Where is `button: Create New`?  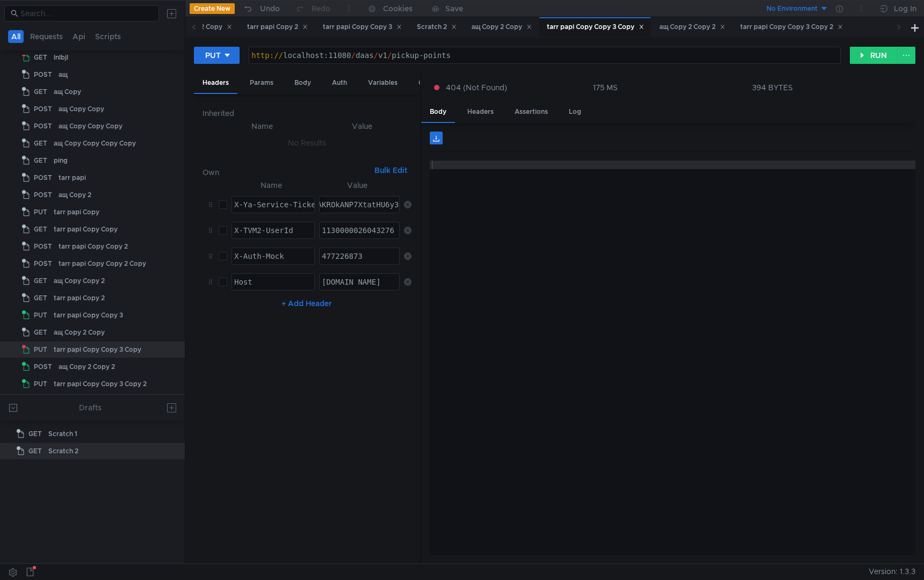 button: Create New is located at coordinates (212, 9).